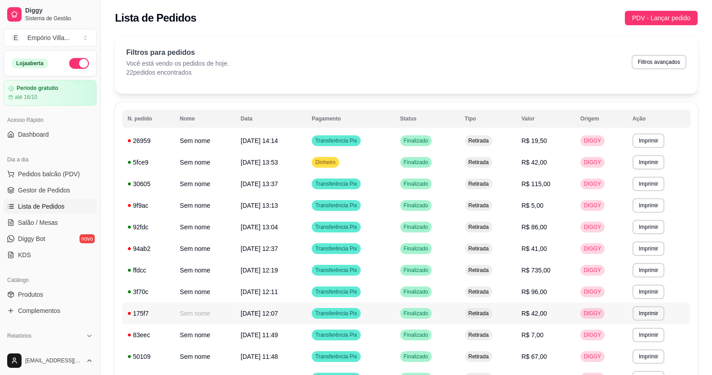  Describe the element at coordinates (148, 270) in the screenshot. I see `div: ffdcc` at that location.